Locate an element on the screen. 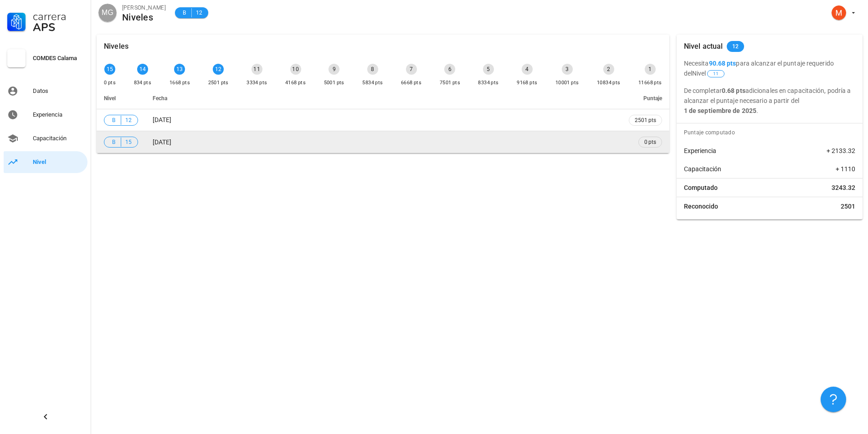 The image size is (868, 434). span: Experiencia is located at coordinates (700, 151).